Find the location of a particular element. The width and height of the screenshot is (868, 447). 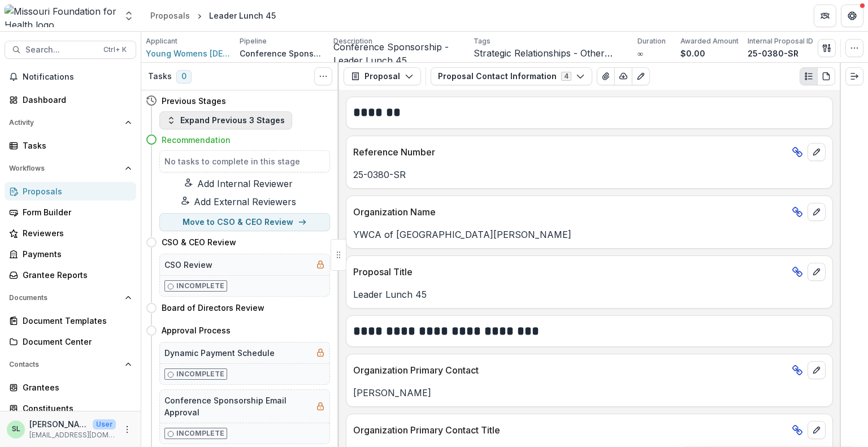

div: Ctrl + K is located at coordinates (115, 50).